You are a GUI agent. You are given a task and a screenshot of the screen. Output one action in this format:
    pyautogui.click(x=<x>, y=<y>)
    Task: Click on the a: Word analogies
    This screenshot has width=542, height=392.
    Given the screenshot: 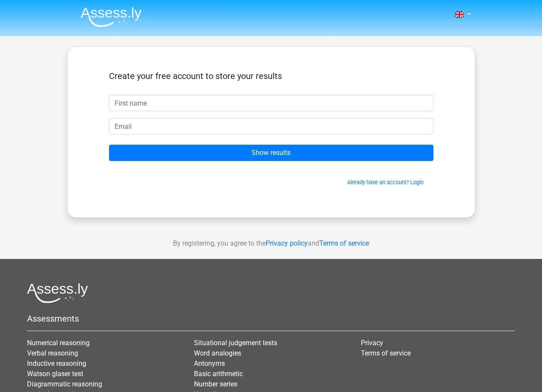 What is the action you would take?
    pyautogui.click(x=218, y=353)
    